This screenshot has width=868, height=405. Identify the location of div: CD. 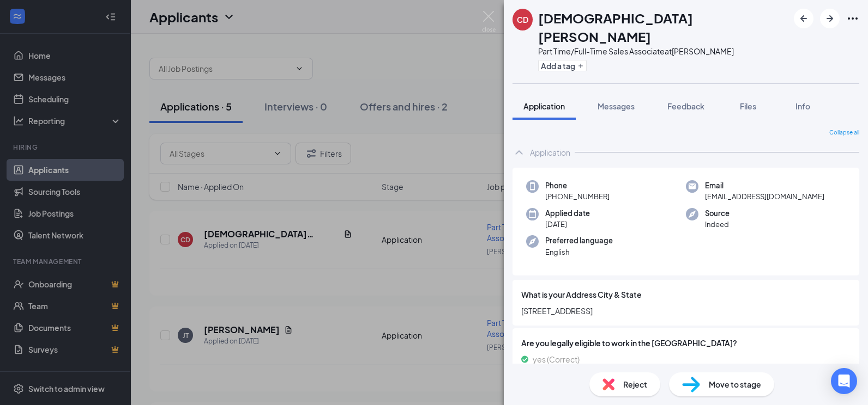
(523, 19).